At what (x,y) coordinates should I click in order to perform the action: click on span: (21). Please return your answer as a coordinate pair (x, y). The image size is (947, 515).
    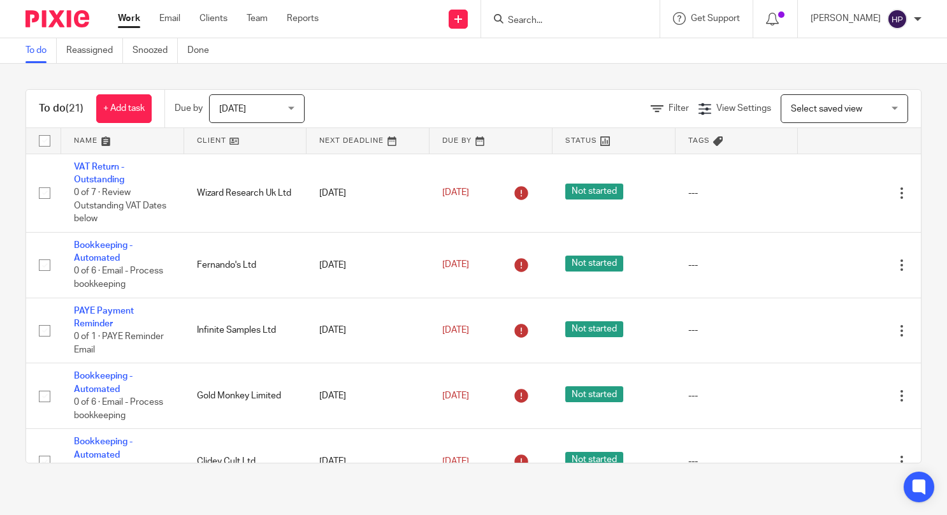
    Looking at the image, I should click on (75, 108).